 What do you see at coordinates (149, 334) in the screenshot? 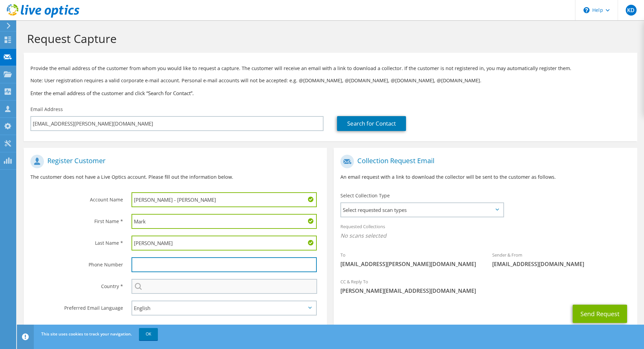
I see `a: OK` at bounding box center [149, 334].